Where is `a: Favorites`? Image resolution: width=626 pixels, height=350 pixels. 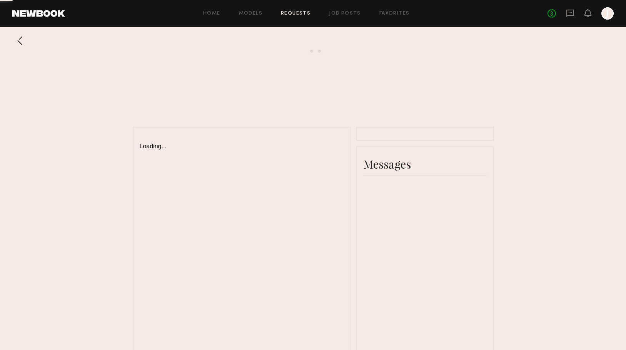
a: Favorites is located at coordinates (394, 13).